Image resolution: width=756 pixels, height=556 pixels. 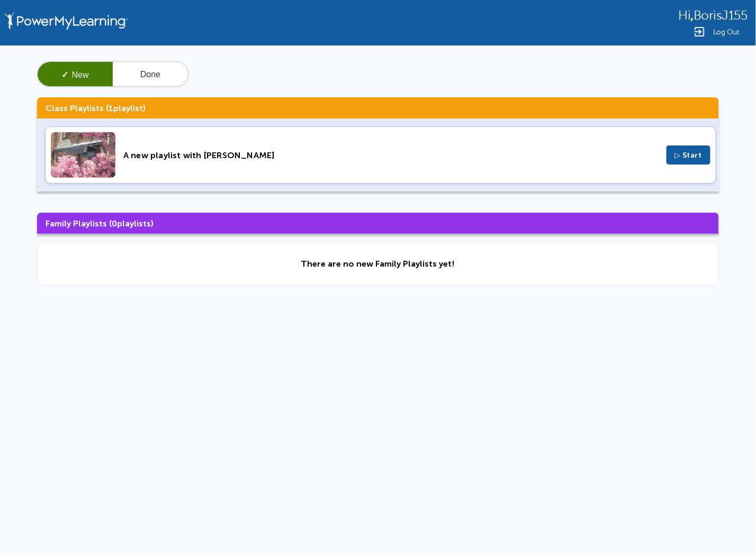 I want to click on span: 1, so click(x=111, y=108).